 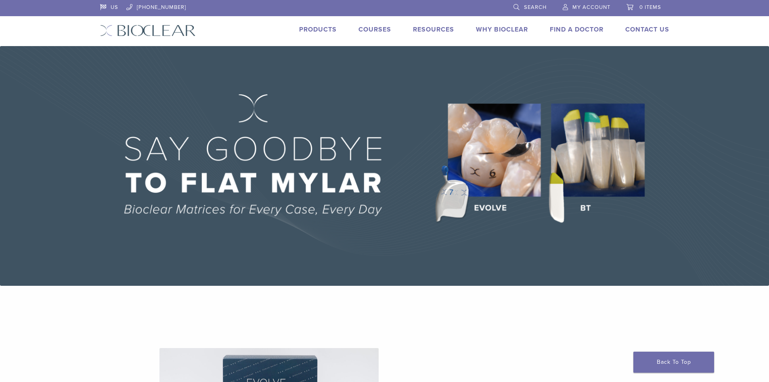 What do you see at coordinates (647, 29) in the screenshot?
I see `a: Contact Us` at bounding box center [647, 29].